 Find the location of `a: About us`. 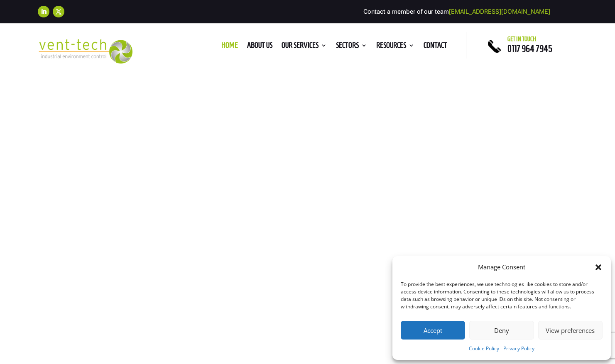

a: About us is located at coordinates (260, 46).